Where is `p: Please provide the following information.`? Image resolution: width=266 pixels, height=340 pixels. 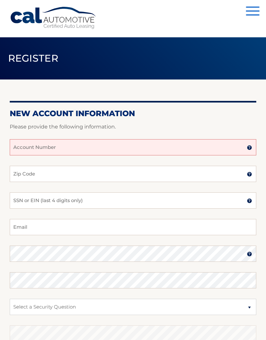
p: Please provide the following information. is located at coordinates (133, 127).